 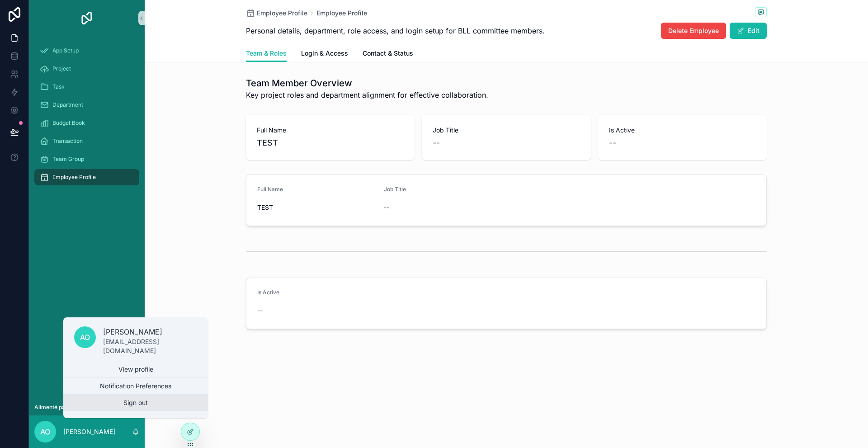 I want to click on span: Budget Book, so click(x=69, y=123).